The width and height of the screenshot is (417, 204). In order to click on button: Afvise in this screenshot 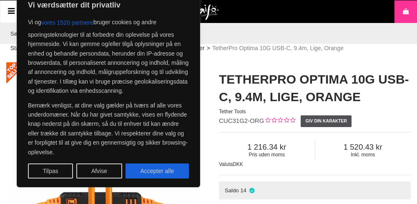, I will do `click(99, 171)`.